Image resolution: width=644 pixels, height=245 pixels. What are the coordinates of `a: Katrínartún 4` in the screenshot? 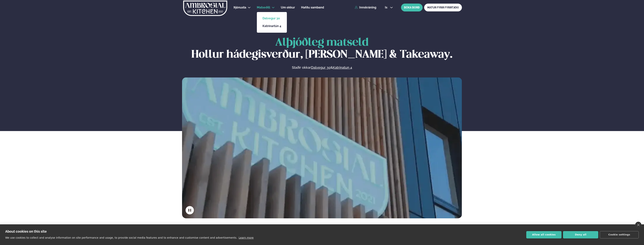 It's located at (272, 26).